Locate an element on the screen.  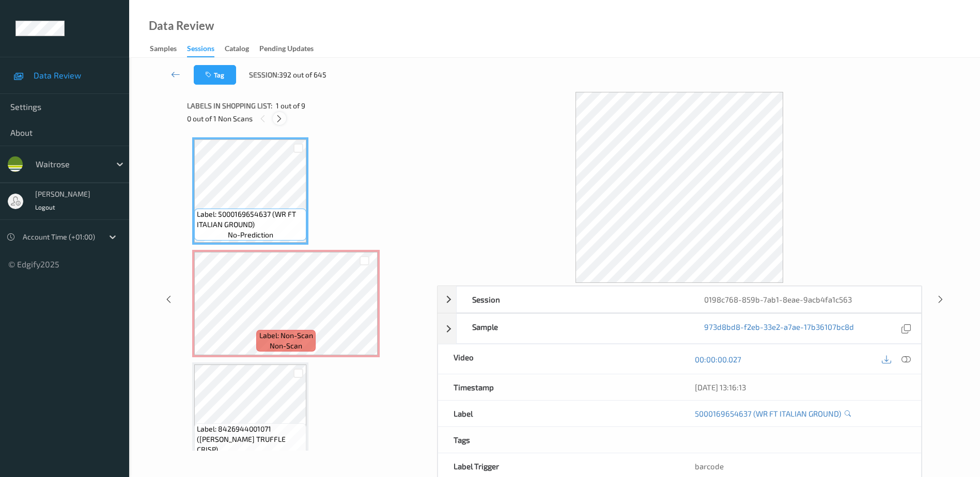
a: Catalog is located at coordinates (242, 49).